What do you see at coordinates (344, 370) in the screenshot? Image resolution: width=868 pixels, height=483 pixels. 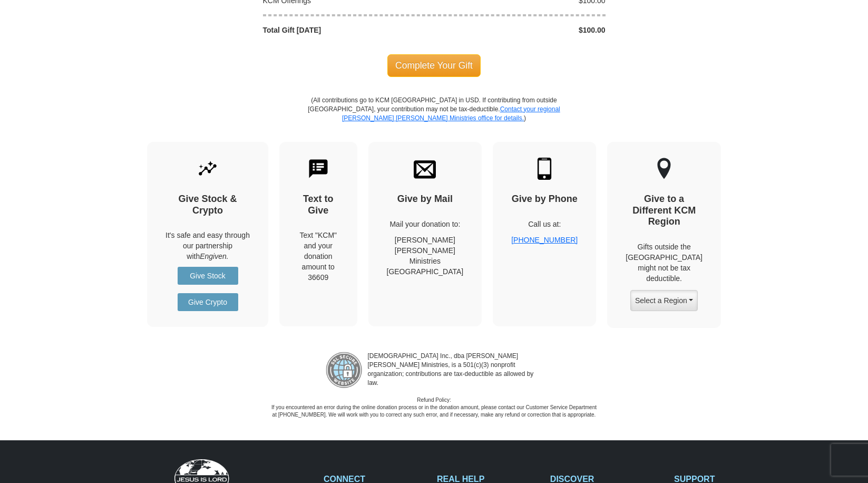 I see `img: refund-policy` at bounding box center [344, 370].